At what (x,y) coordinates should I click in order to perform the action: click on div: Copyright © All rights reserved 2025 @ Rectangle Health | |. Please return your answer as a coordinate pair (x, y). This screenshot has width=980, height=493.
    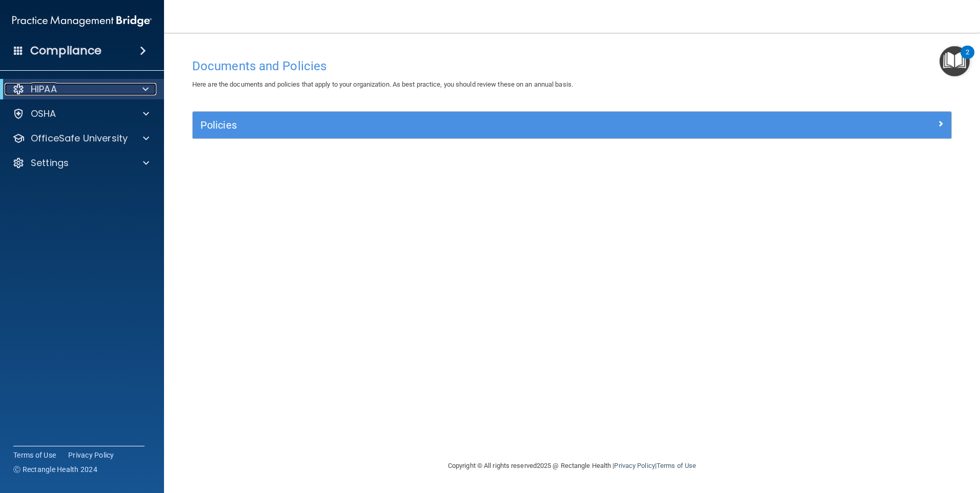
    Looking at the image, I should click on (572, 466).